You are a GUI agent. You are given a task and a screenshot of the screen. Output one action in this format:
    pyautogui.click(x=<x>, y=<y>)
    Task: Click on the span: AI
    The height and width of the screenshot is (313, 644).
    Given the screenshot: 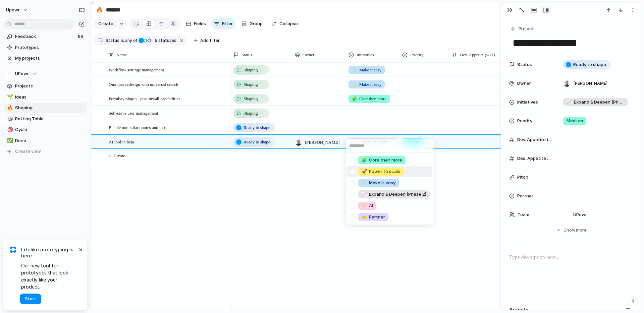 What is the action you would take?
    pyautogui.click(x=367, y=206)
    